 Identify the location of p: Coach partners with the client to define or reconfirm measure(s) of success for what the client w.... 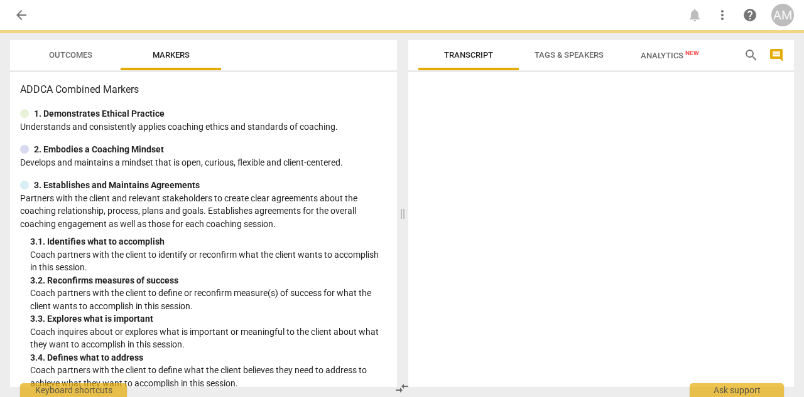
(208, 300).